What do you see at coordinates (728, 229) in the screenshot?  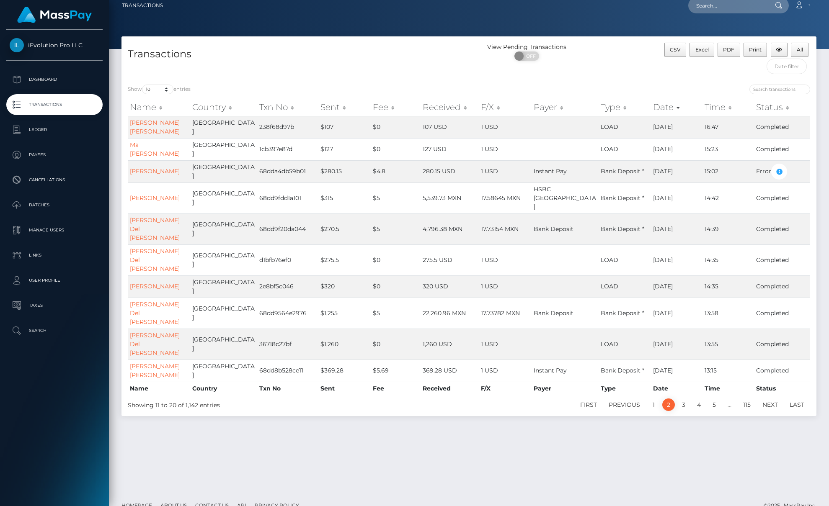 I see `td: 14:39` at bounding box center [728, 229].